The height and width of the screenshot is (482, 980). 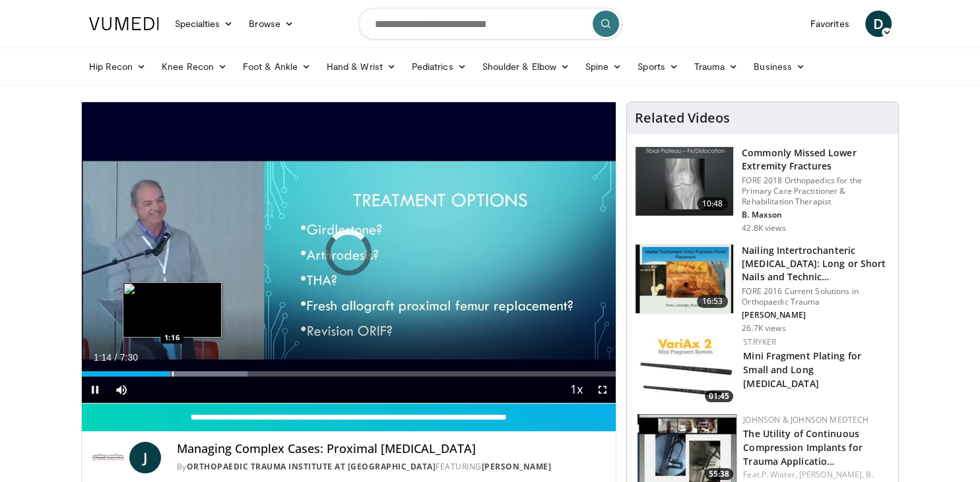 What do you see at coordinates (603, 67) in the screenshot?
I see `a: Spine` at bounding box center [603, 67].